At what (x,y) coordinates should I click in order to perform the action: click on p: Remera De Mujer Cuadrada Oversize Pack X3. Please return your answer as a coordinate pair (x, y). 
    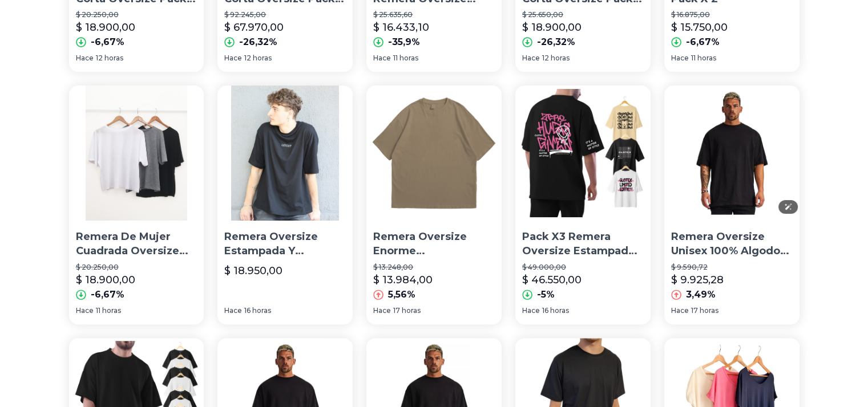
    Looking at the image, I should click on (136, 244).